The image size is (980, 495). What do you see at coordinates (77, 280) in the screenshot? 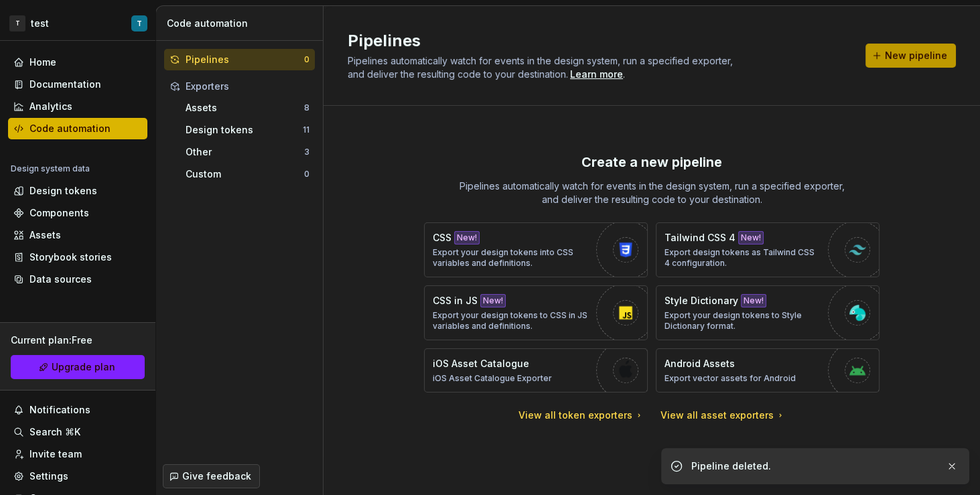
I see `a: Data sources` at bounding box center [77, 280].